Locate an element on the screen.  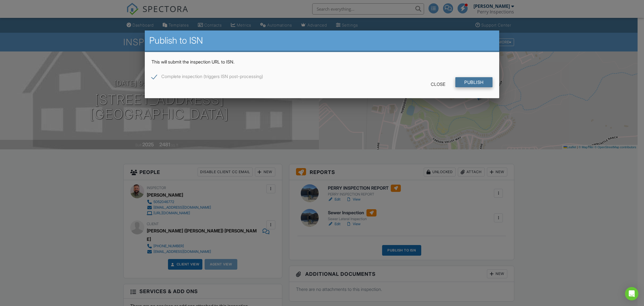
label: Complete inspection (triggers ISN post-processing) is located at coordinates (207, 77).